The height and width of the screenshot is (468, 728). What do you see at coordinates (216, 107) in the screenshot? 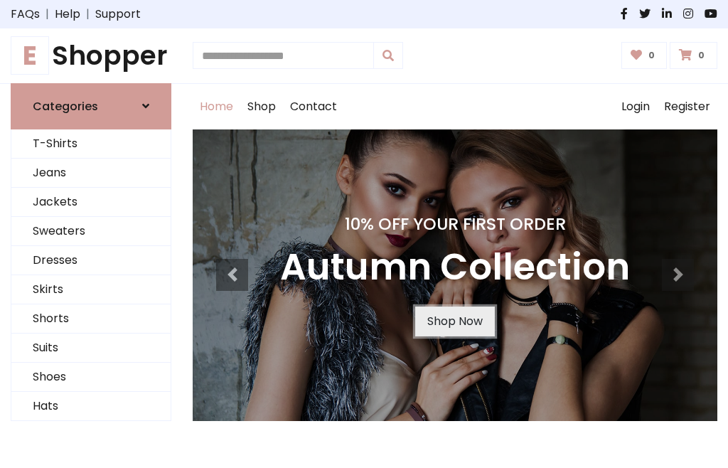
I see `a: Home` at bounding box center [216, 107].